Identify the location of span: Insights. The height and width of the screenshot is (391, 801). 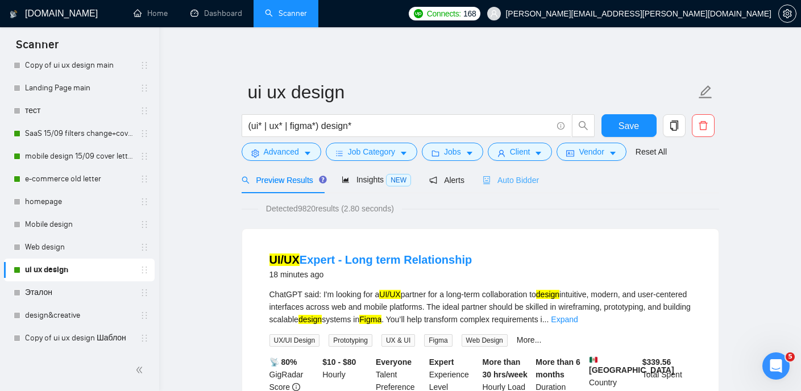
(376, 180).